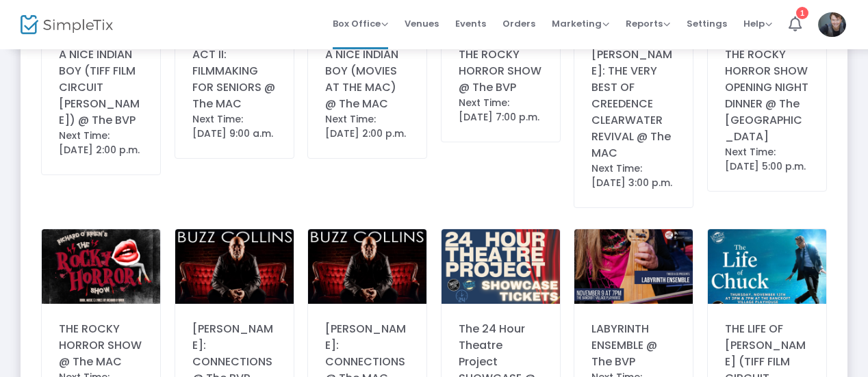 The height and width of the screenshot is (377, 868). I want to click on img: BuzzConnectionsHoriz.jpg, so click(367, 266).